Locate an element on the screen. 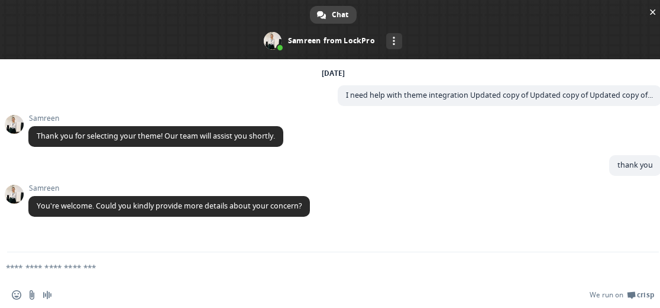 Image resolution: width=660 pixels, height=308 pixels. div: Chat is located at coordinates (333, 15).